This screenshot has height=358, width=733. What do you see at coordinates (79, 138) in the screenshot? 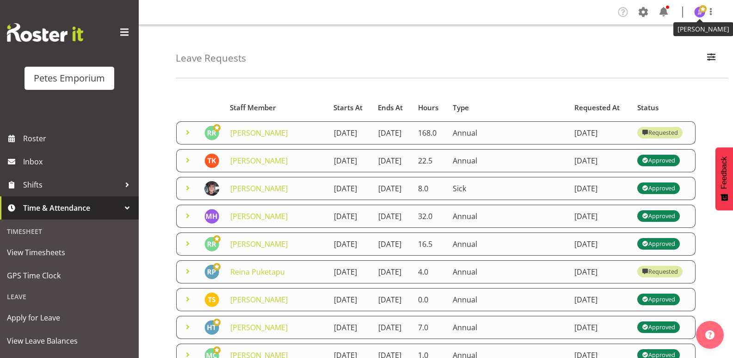
I see `span: Roster` at bounding box center [79, 138].